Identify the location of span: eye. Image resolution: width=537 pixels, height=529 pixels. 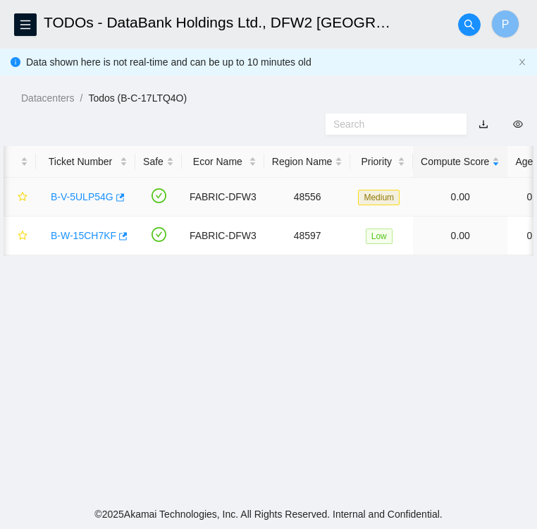
(518, 124).